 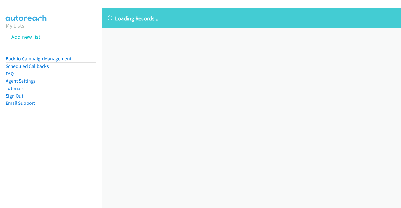 I want to click on a: My Lists, so click(x=15, y=25).